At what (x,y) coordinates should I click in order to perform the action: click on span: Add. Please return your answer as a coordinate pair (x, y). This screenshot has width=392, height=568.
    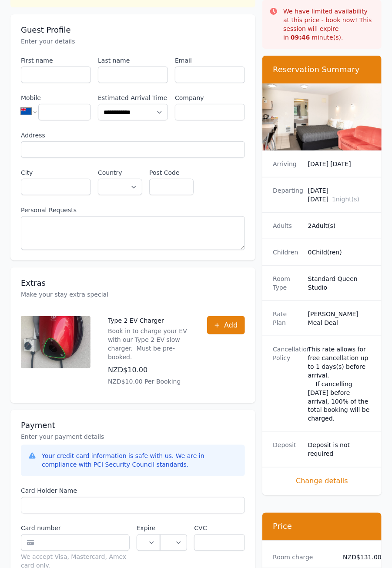
    Looking at the image, I should click on (231, 325).